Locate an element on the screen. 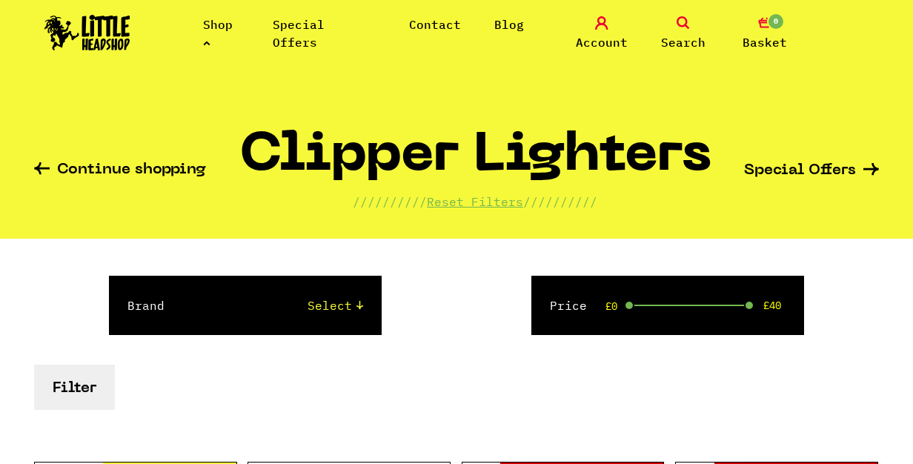 The image size is (913, 464). h1: Clipper Lighters is located at coordinates (475, 161).